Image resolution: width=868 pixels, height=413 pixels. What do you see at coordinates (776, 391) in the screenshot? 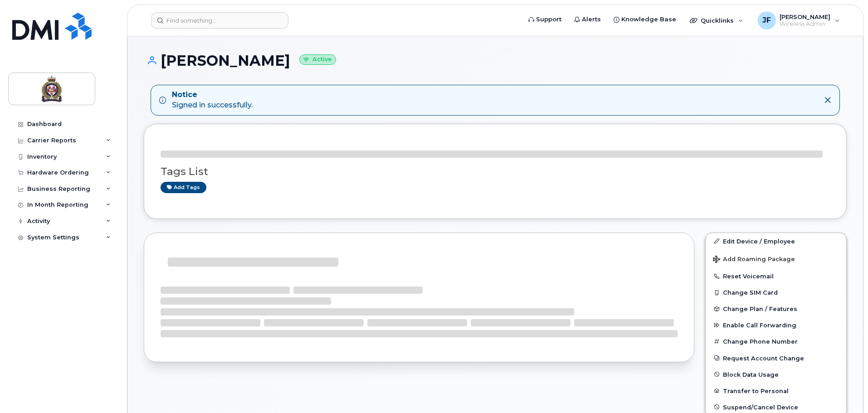
I see `button: Transfer to Personal` at bounding box center [776, 391].